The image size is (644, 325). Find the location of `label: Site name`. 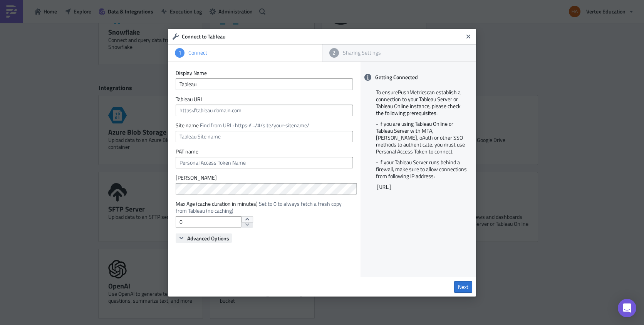

label: Site name is located at coordinates (264, 125).